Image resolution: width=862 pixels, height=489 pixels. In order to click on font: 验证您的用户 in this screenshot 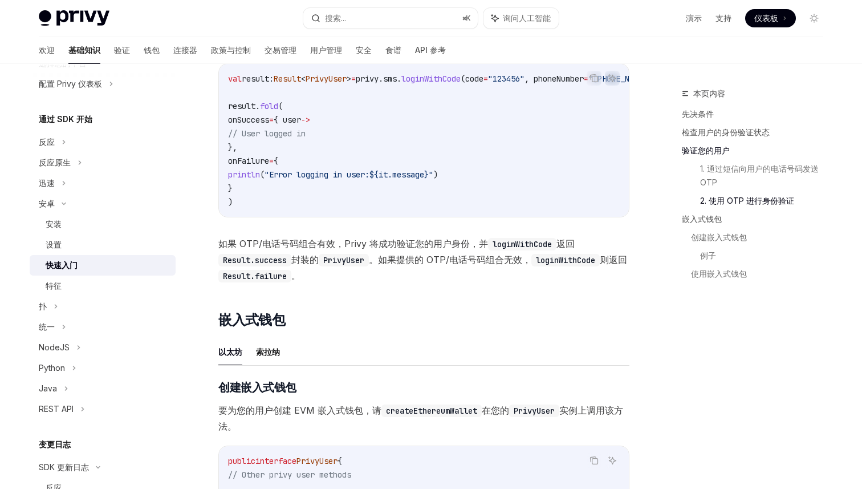, I will do `click(706, 150)`.